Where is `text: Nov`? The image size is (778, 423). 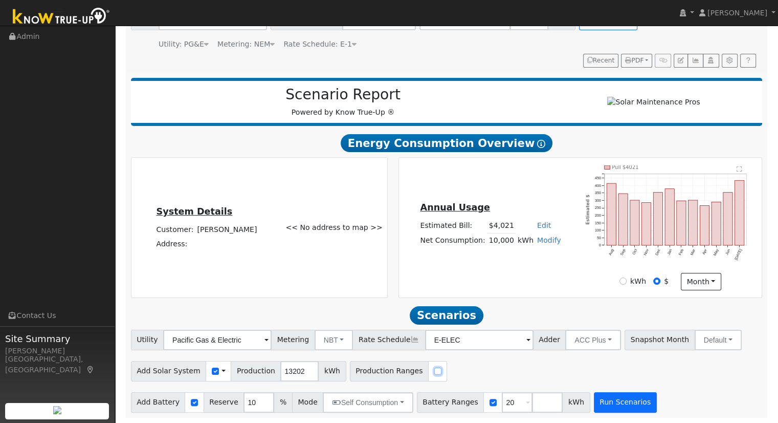 text: Nov is located at coordinates (647, 252).